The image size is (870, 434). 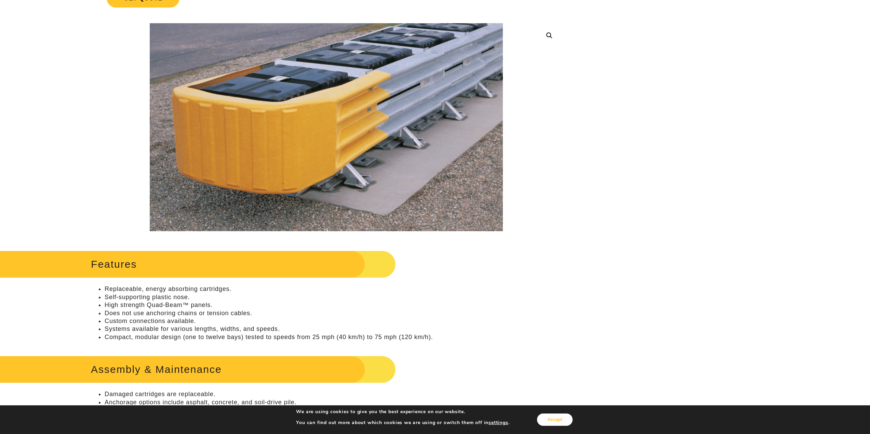 What do you see at coordinates (333, 313) in the screenshot?
I see `li: Does not use anchoring chains or tension cables.` at bounding box center [333, 313].